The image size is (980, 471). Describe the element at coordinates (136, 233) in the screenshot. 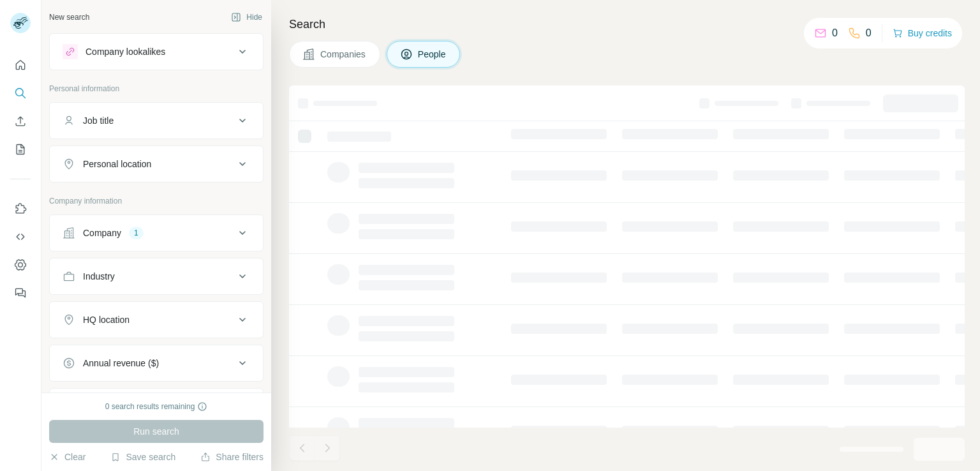

I see `div: 1` at that location.